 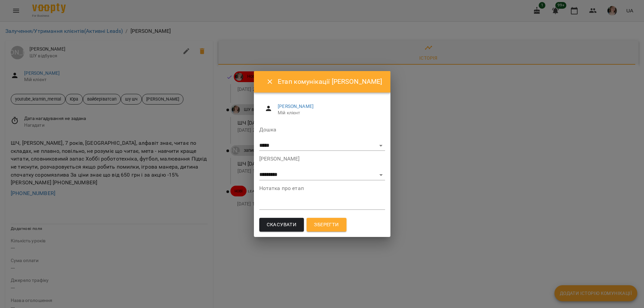 What do you see at coordinates (322, 189) in the screenshot?
I see `label: Нотатка про етап` at bounding box center [322, 189].